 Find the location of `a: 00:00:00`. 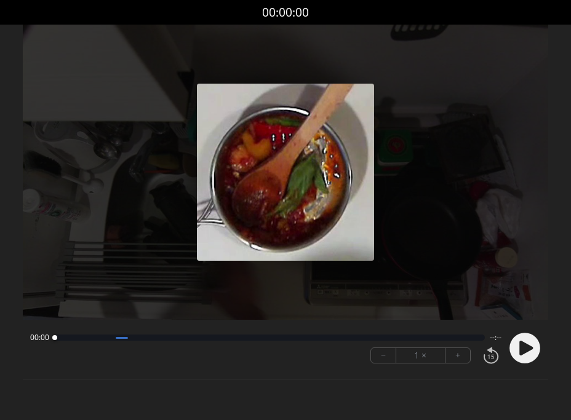

a: 00:00:00 is located at coordinates (285, 12).